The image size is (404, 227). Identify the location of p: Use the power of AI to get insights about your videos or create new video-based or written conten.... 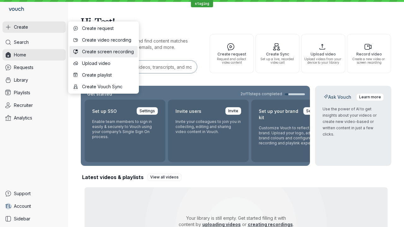
(354, 122).